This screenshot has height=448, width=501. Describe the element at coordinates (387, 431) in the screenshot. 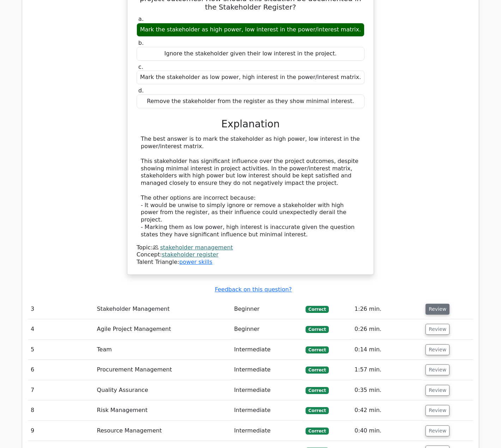

I see `td: 0:40 min.` at that location.